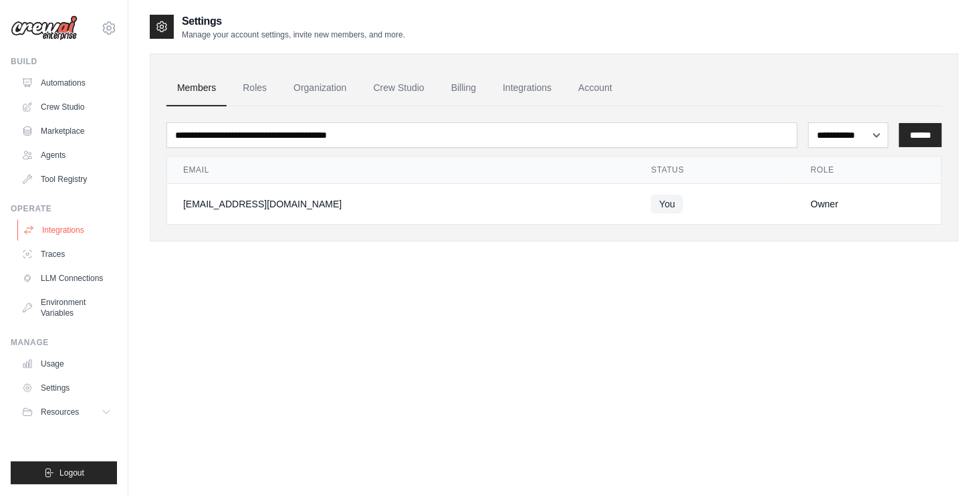  What do you see at coordinates (463, 88) in the screenshot?
I see `a: Billing` at bounding box center [463, 88].